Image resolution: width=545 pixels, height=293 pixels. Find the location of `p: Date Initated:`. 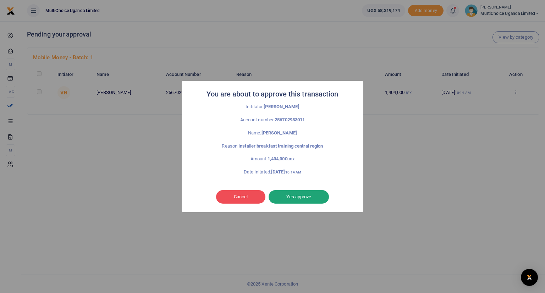

p: Date Initated: is located at coordinates (272, 172).